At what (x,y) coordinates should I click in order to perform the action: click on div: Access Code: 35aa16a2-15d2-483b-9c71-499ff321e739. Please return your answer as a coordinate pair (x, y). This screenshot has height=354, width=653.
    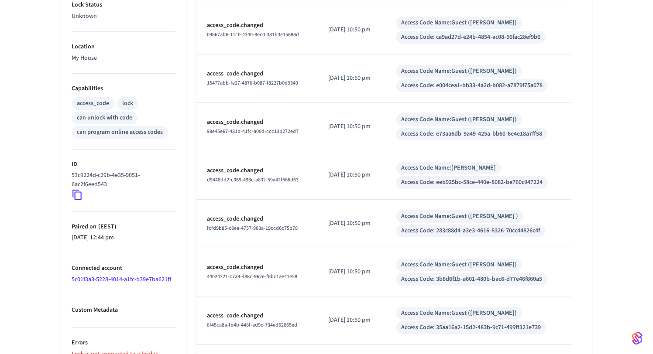
    Looking at the image, I should click on (471, 328).